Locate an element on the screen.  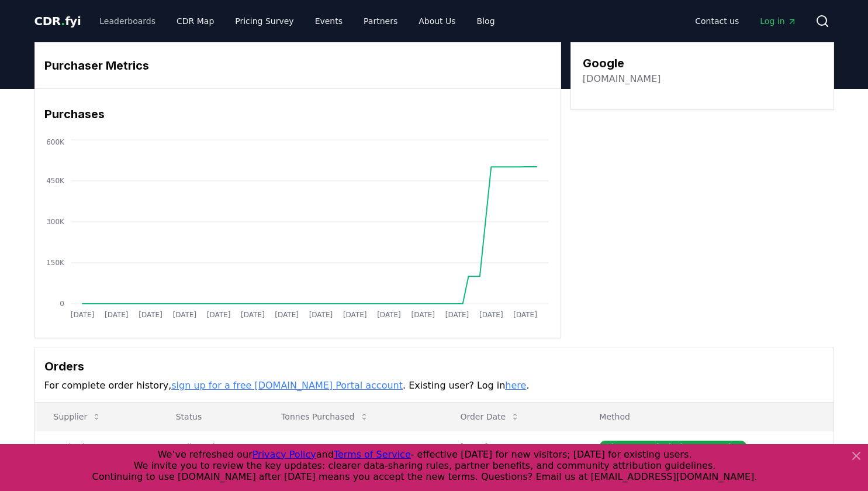
a: Contact us is located at coordinates (717, 21).